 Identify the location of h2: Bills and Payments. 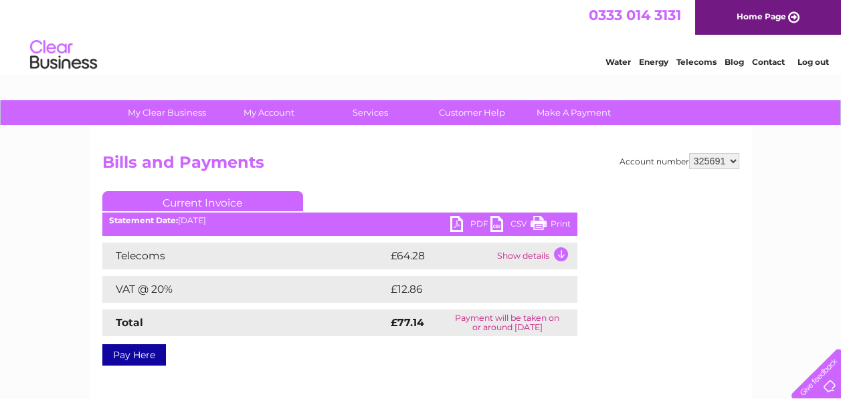
(421, 166).